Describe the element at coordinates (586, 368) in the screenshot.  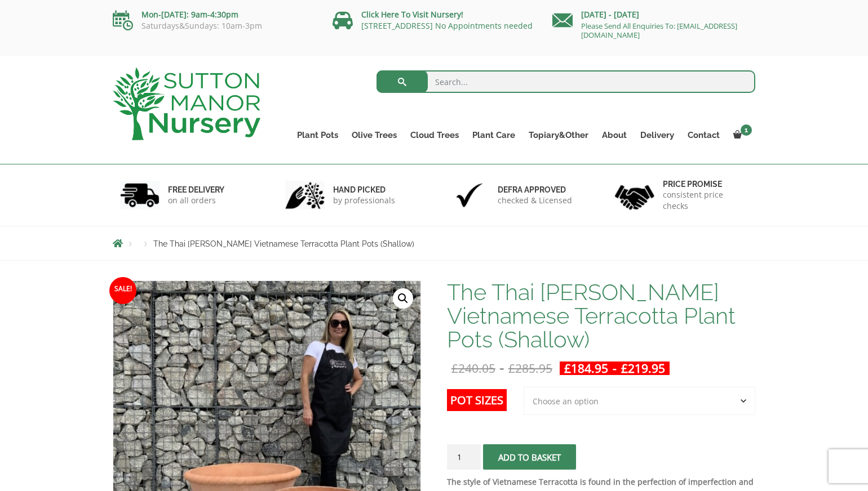
I see `bdi: 184.95` at that location.